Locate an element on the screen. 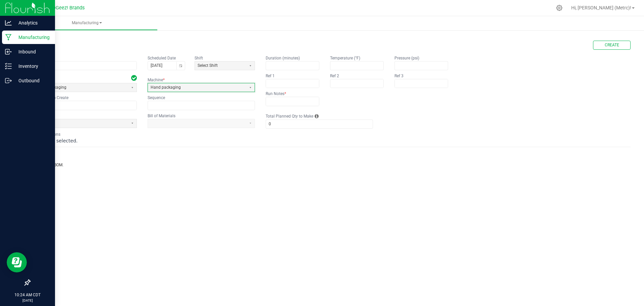  label: Ref 3 is located at coordinates (399, 76).